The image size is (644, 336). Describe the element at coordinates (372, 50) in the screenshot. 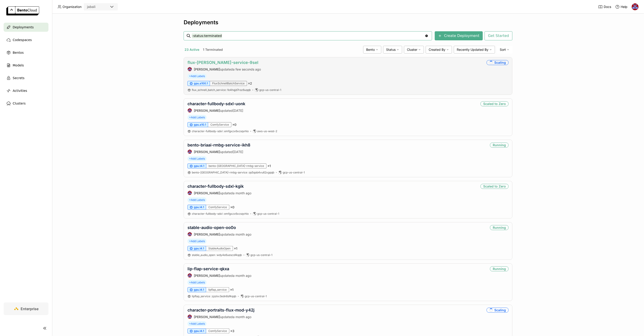

I see `div: Bento` at that location.